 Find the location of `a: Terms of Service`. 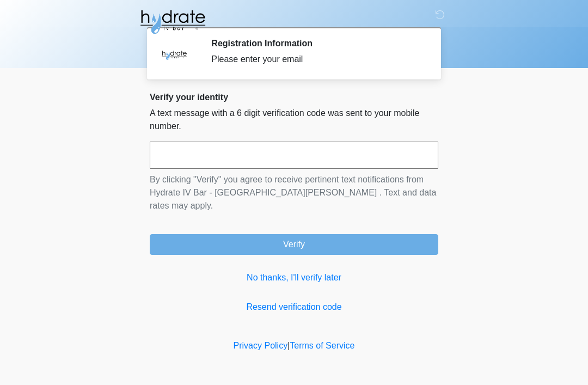

a: Terms of Service is located at coordinates (322, 345).